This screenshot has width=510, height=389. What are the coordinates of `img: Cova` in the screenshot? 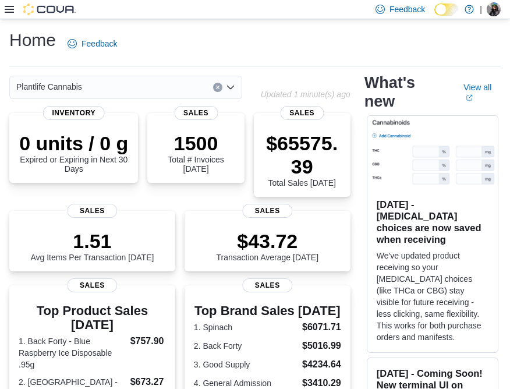 It's located at (49, 9).